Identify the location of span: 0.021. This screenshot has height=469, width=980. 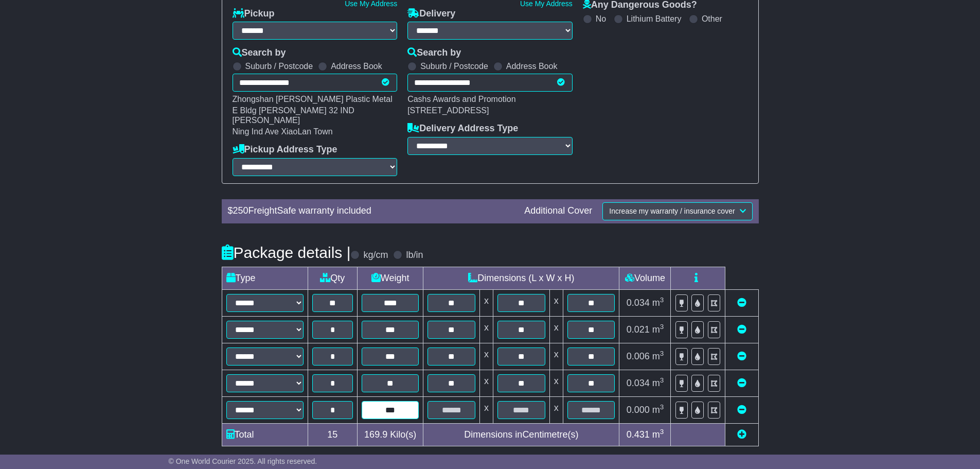
(638, 330).